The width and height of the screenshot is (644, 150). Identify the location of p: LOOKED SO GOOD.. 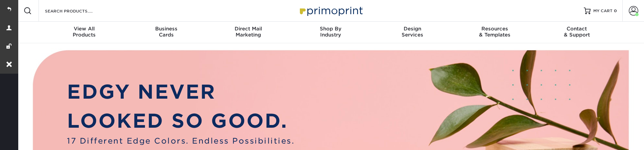
(180, 121).